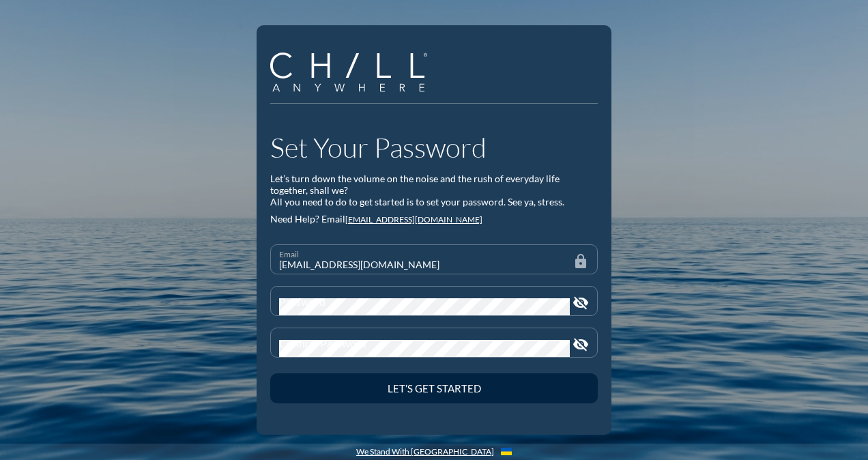 The height and width of the screenshot is (460, 868). Describe the element at coordinates (424, 306) in the screenshot. I see `input: Password` at that location.